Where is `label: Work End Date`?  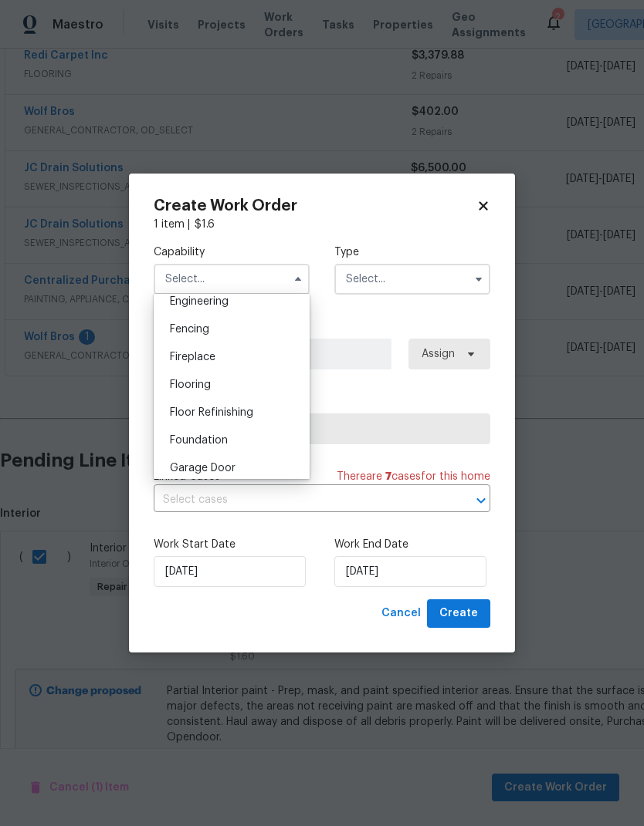
label: Work End Date is located at coordinates (412, 545).